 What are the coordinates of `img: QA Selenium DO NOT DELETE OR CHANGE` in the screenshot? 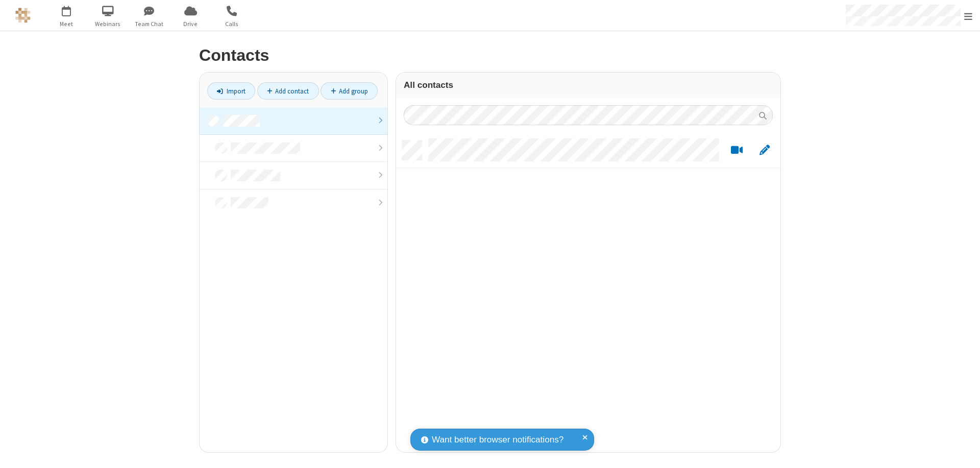 It's located at (23, 15).